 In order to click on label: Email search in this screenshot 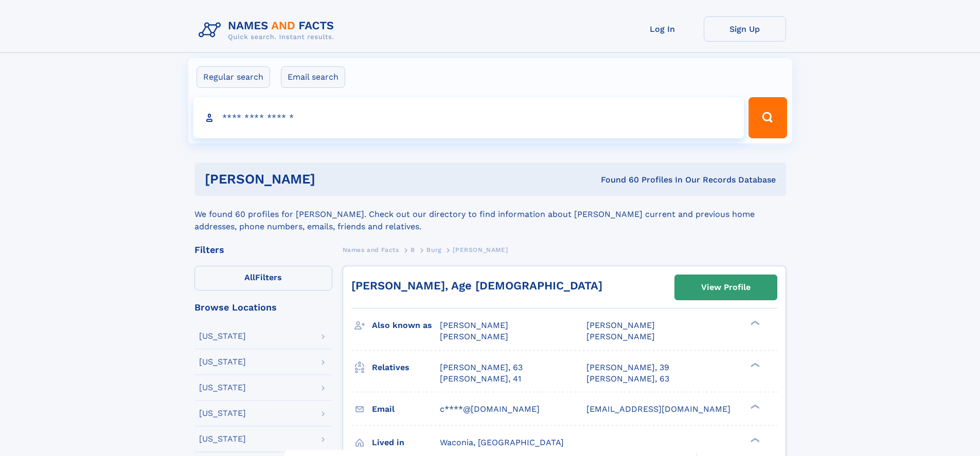, I will do `click(313, 77)`.